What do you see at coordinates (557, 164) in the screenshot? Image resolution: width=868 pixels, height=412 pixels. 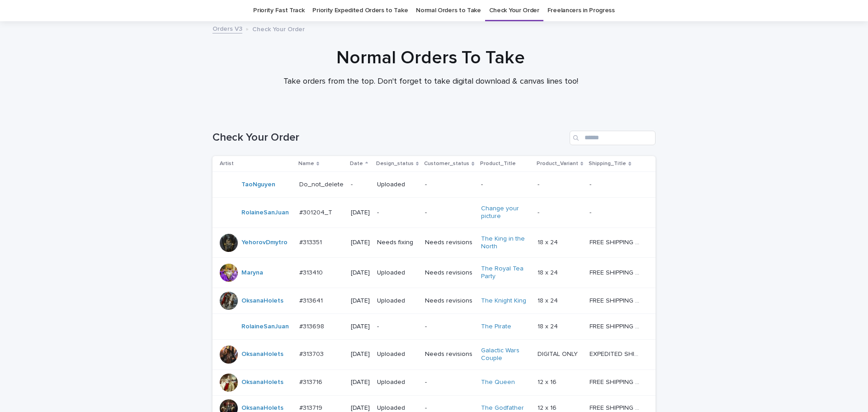 I see `p: Product_Variant` at bounding box center [557, 164].